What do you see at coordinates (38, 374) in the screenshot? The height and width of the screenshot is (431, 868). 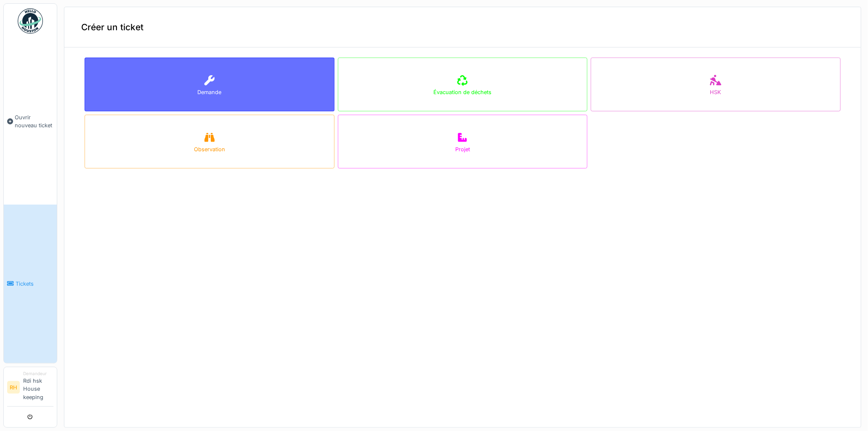 I see `div: Demandeur` at bounding box center [38, 374].